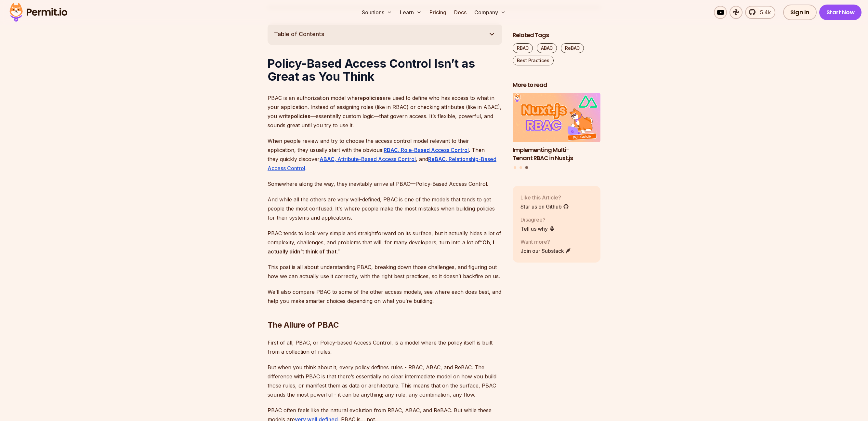 This screenshot has height=421, width=868. What do you see at coordinates (385, 272) in the screenshot?
I see `p: This post is all about understanding PBAC, breaking down those challenges, and figuring out how w...` at bounding box center [385, 272].